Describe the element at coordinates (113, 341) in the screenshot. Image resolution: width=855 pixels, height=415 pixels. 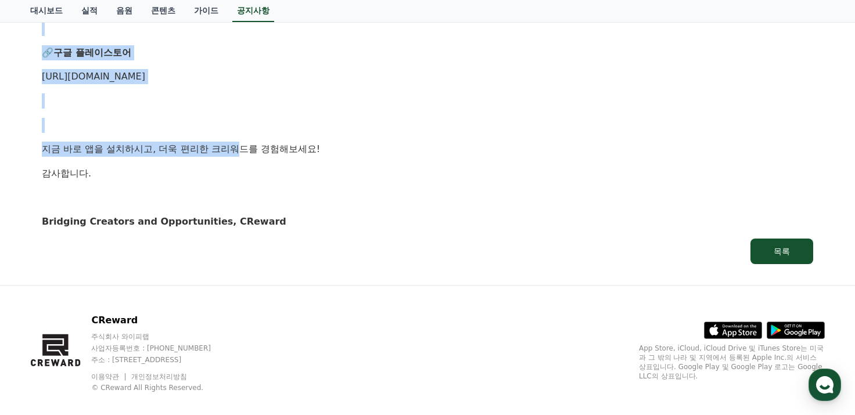
I see `span: 대화` at that location.